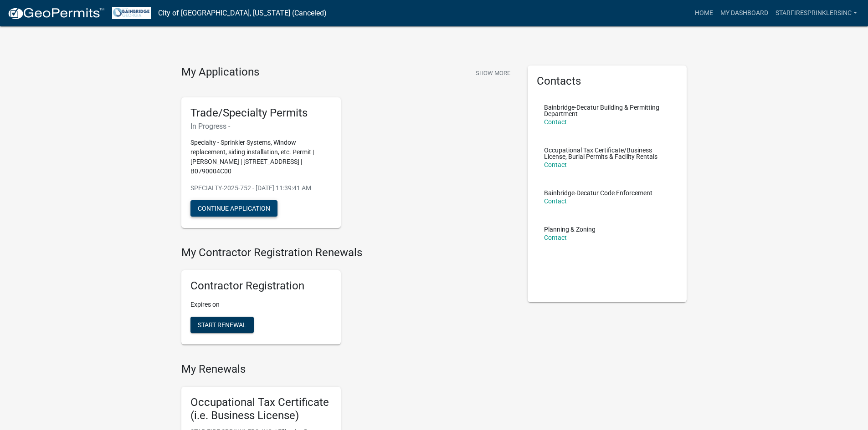 The width and height of the screenshot is (868, 430). Describe the element at coordinates (261, 305) in the screenshot. I see `p: Expires on` at that location.